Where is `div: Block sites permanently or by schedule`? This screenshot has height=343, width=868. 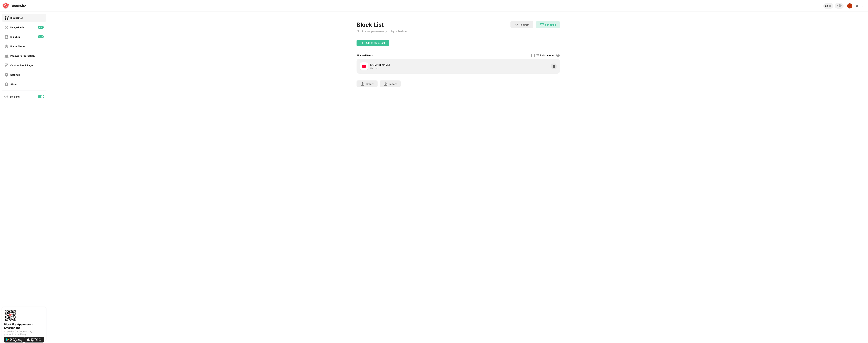 div: Block sites permanently or by schedule is located at coordinates (382, 31).